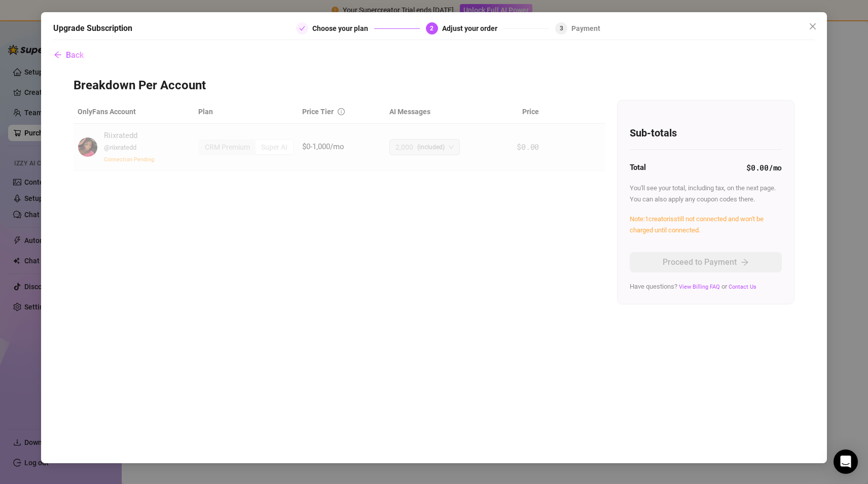 This screenshot has width=868, height=484. I want to click on span: Have questions? or, so click(693, 286).